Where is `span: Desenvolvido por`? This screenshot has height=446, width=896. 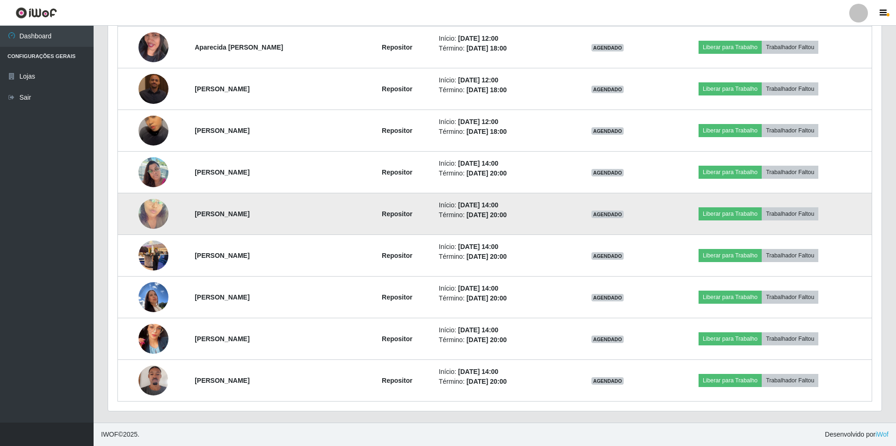 span: Desenvolvido por is located at coordinates (857, 434).